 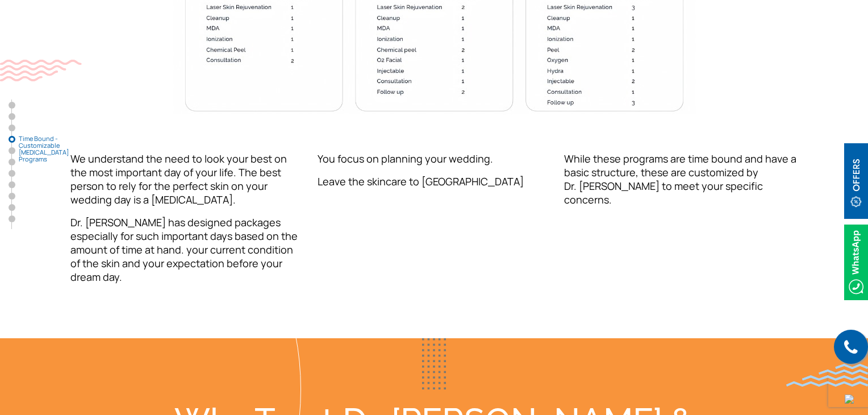 What do you see at coordinates (827, 375) in the screenshot?
I see `img: bluewave` at bounding box center [827, 375].